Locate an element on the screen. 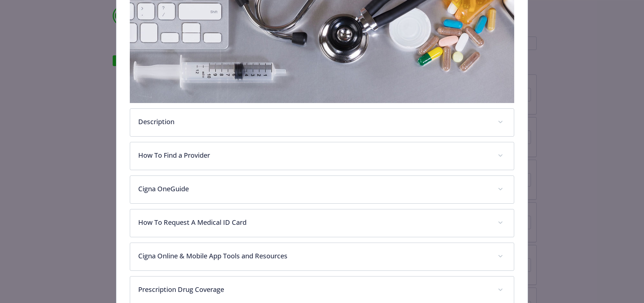  div: Description is located at coordinates (322, 123).